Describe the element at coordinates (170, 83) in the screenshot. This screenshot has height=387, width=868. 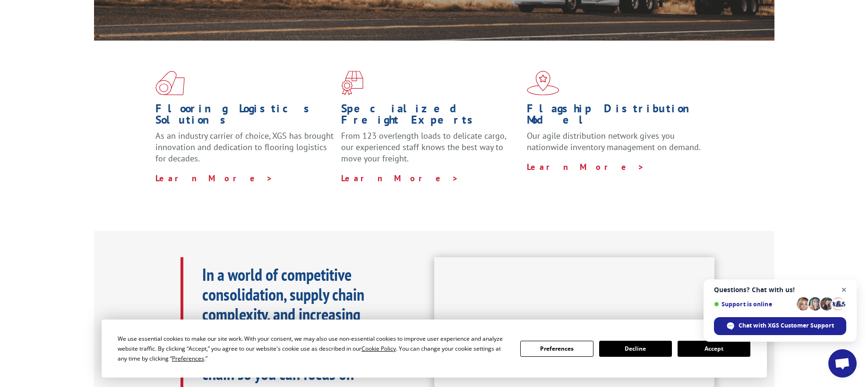
I see `img: xgs-icon-total-supply-chain-intelligence-red` at that location.